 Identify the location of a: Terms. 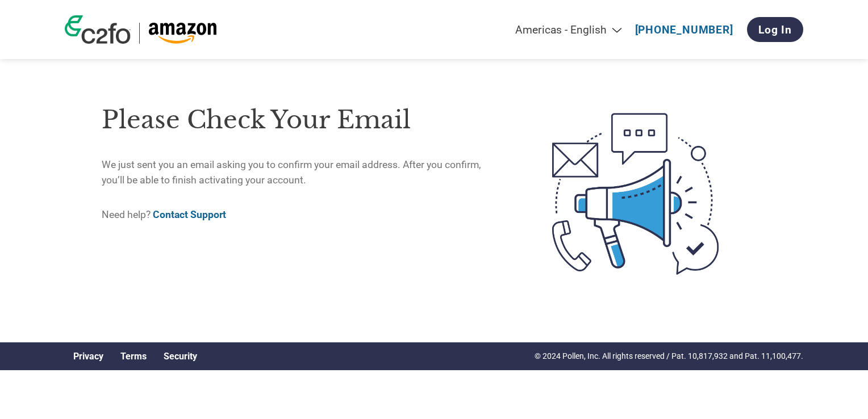
(134, 356).